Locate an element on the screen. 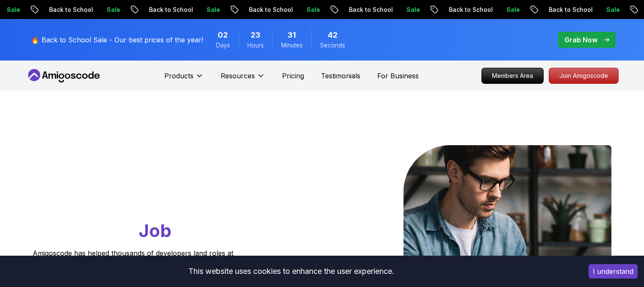  div: This website uses cookies to enhance the user experience. is located at coordinates (291, 272).